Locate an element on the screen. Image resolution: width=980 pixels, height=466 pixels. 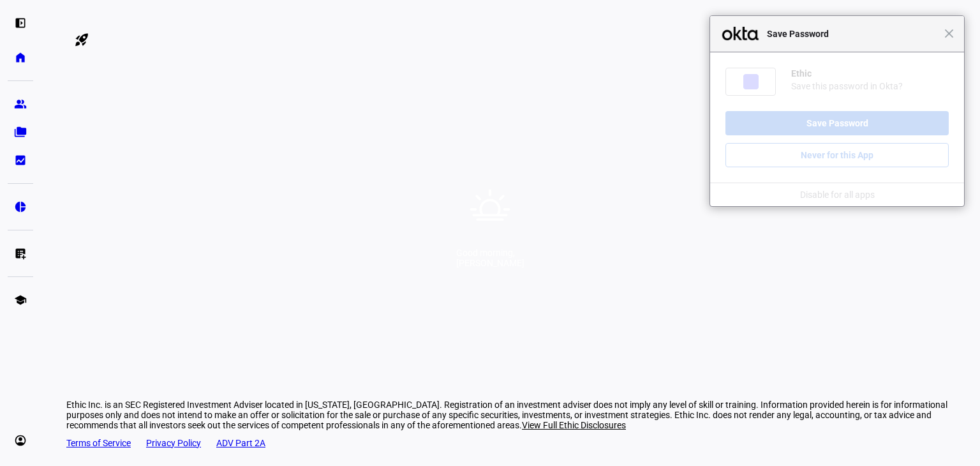
button: Save Password is located at coordinates (837, 123).